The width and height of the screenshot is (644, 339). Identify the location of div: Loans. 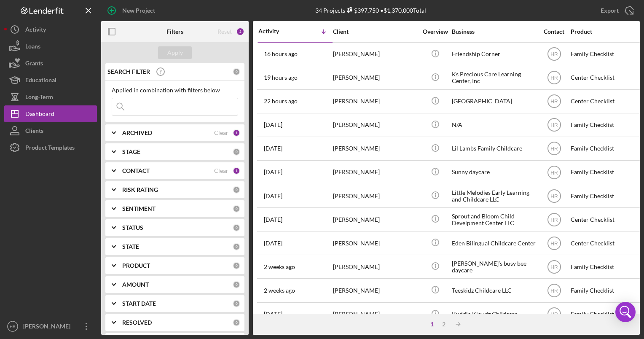
(32, 47).